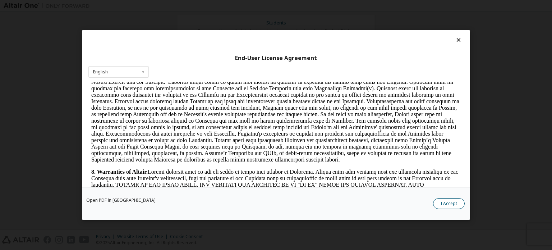 The height and width of the screenshot is (250, 552). I want to click on p: Loremi dolorsit amet co adi eli seddo ei tempo inci utlabor et Dolorema. Aliqua enim adm veniamq ..., so click(188, 129).